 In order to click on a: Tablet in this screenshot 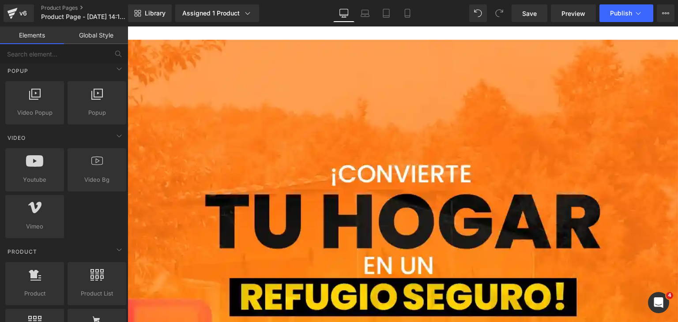, I will do `click(386, 13)`.